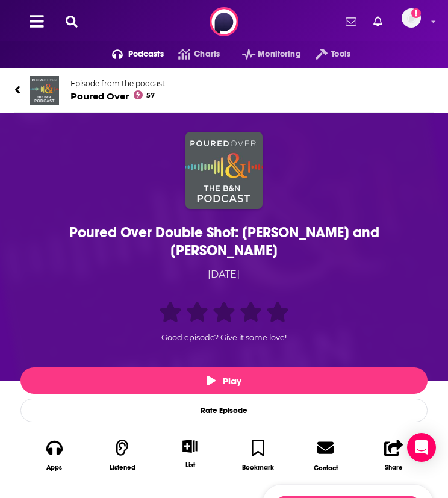 The height and width of the screenshot is (498, 448). Describe the element at coordinates (421, 447) in the screenshot. I see `div: Open Intercom Messenger` at that location.